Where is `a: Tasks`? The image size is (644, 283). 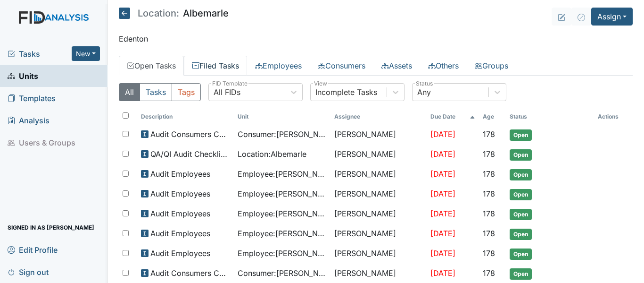 a: Tasks is located at coordinates (39, 54).